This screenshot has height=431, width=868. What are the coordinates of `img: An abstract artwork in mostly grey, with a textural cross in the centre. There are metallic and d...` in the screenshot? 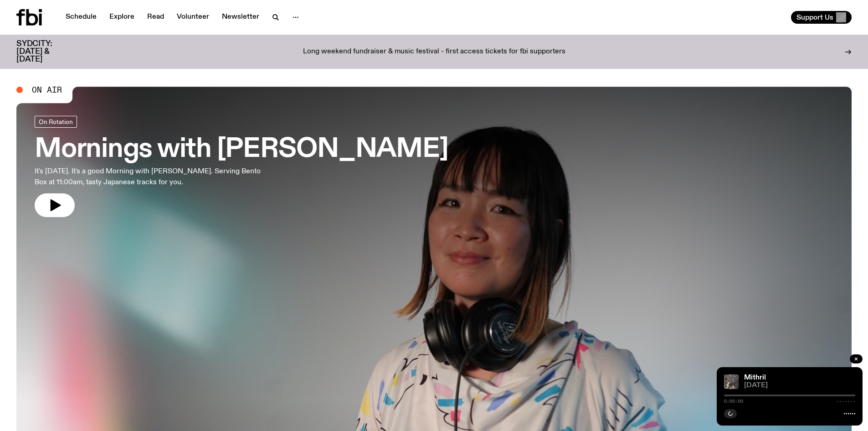 It's located at (731, 382).